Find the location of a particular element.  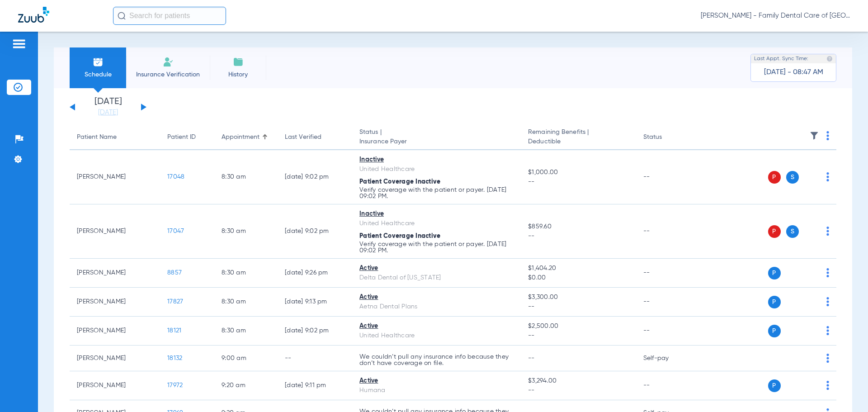

span: Insurance Payer is located at coordinates (436, 142).